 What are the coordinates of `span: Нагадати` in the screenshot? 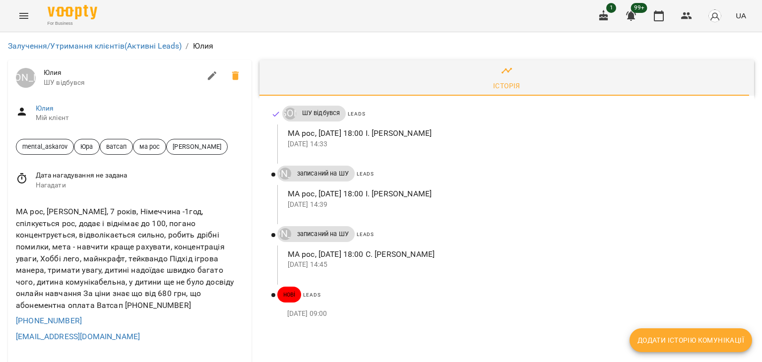 It's located at (139, 186).